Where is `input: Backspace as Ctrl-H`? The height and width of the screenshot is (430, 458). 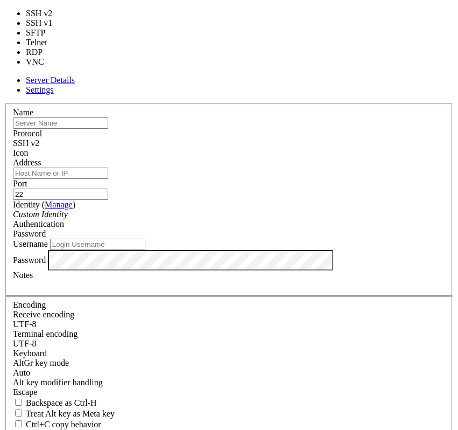 input: Backspace as Ctrl-H is located at coordinates (18, 402).